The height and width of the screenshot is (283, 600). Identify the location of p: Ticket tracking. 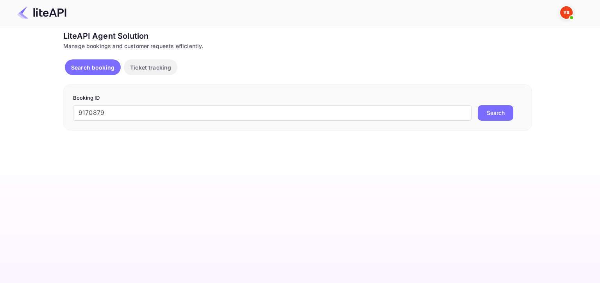
(150, 67).